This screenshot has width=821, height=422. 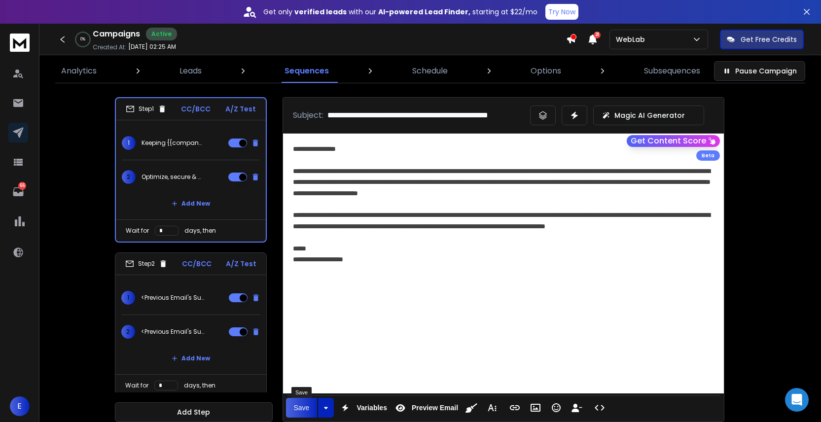 What do you see at coordinates (79, 71) in the screenshot?
I see `a: Analytics` at bounding box center [79, 71].